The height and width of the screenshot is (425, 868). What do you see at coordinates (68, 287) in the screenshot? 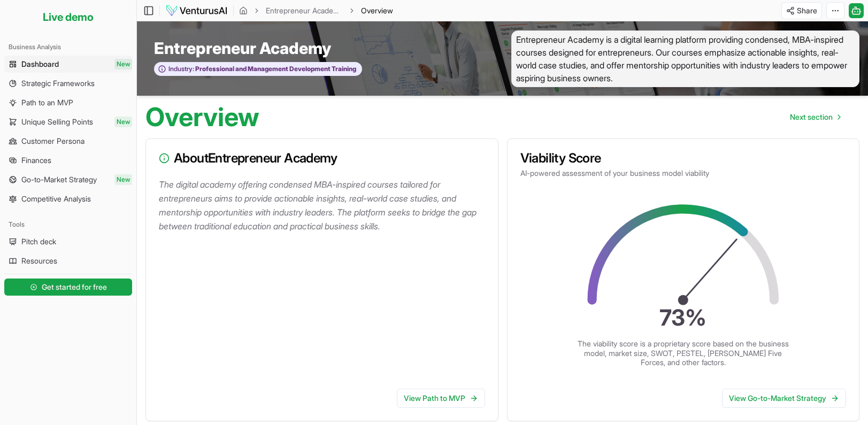
I see `button: Get started for free` at bounding box center [68, 287].